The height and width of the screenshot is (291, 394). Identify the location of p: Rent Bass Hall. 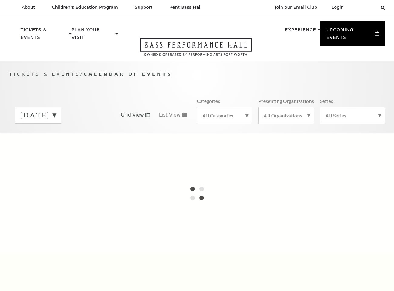
(186, 7).